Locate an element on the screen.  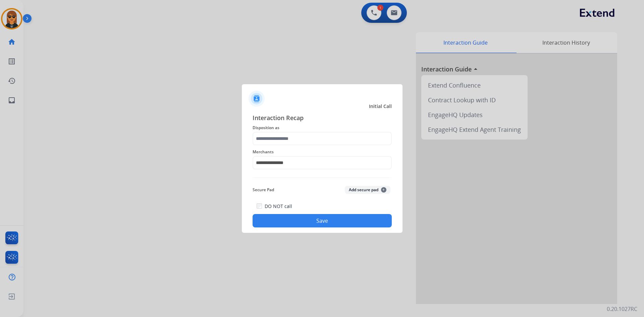
span: Secure Pad is located at coordinates (263, 189).